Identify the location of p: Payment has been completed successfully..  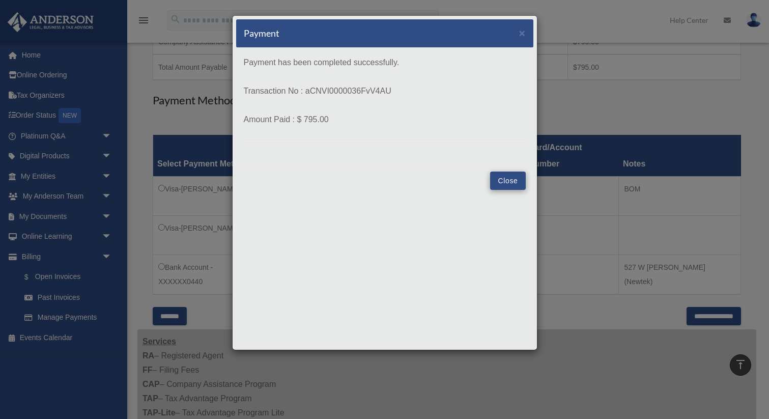
(385, 63).